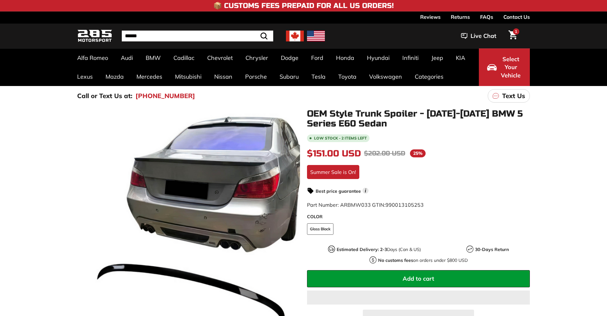 The image size is (607, 316). I want to click on label: COLOR, so click(418, 217).